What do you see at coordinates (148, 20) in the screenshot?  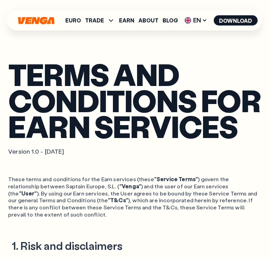 I see `a: About` at bounding box center [148, 20].